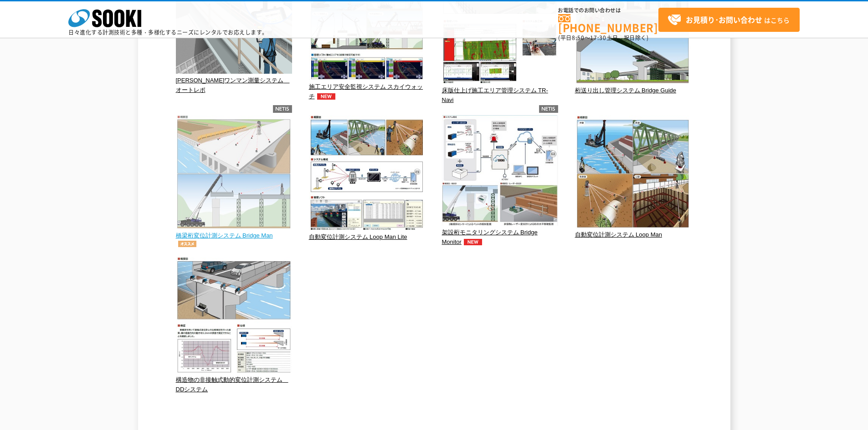 This screenshot has height=430, width=868. I want to click on a: お見積り･お問い合わせはこちら, so click(728, 20).